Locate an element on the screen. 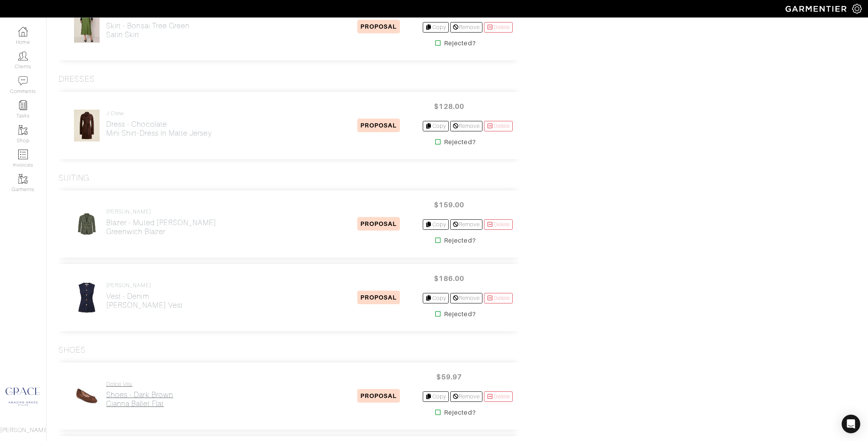 The image size is (868, 441). h3: Shoes is located at coordinates (72, 350).